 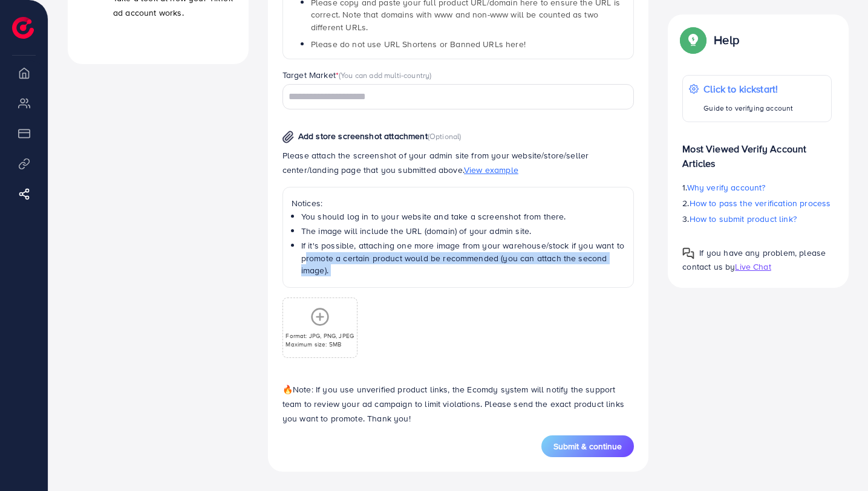 What do you see at coordinates (727, 40) in the screenshot?
I see `p: Help` at bounding box center [727, 40].